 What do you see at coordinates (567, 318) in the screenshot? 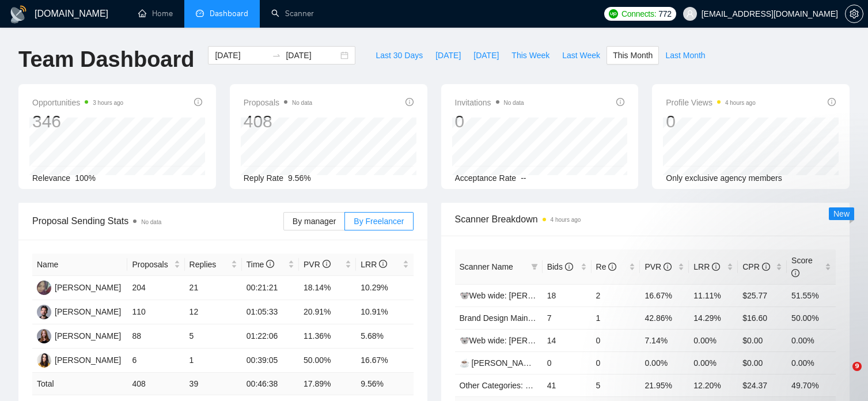
I see `td: 7` at bounding box center [567, 318].